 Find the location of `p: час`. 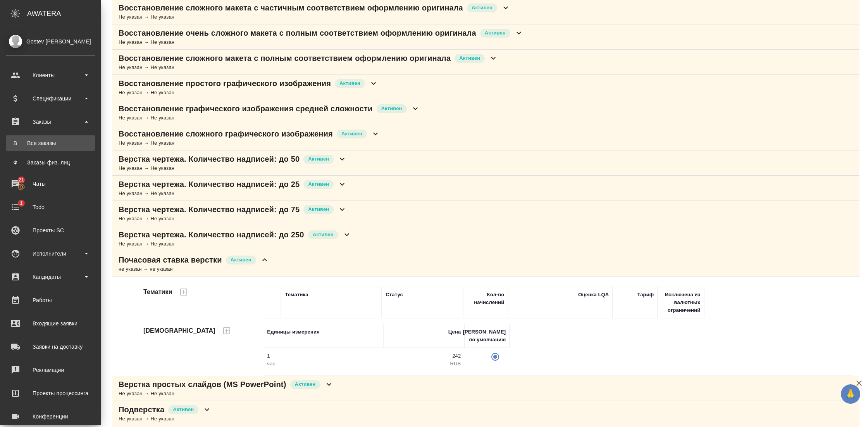

p: час is located at coordinates (323, 364).